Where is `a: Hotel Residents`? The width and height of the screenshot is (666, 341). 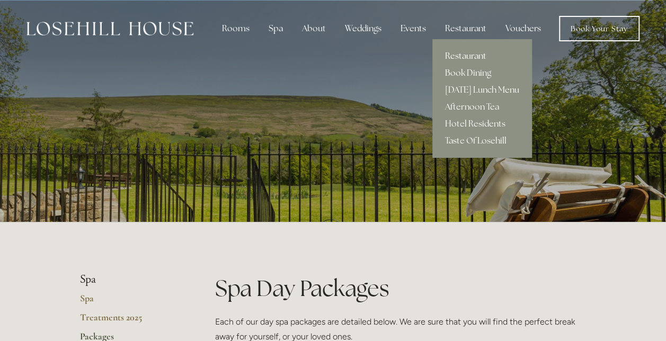
a: Hotel Residents is located at coordinates (482, 124).